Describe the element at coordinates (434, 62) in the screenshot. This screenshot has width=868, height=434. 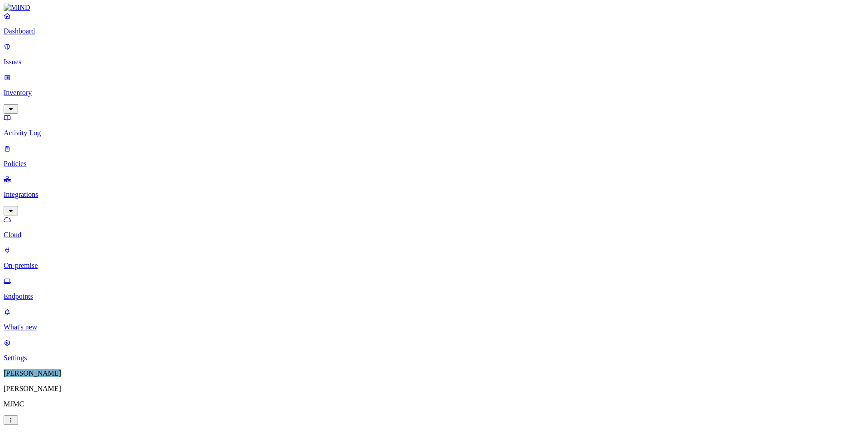
I see `p: Issues` at that location.